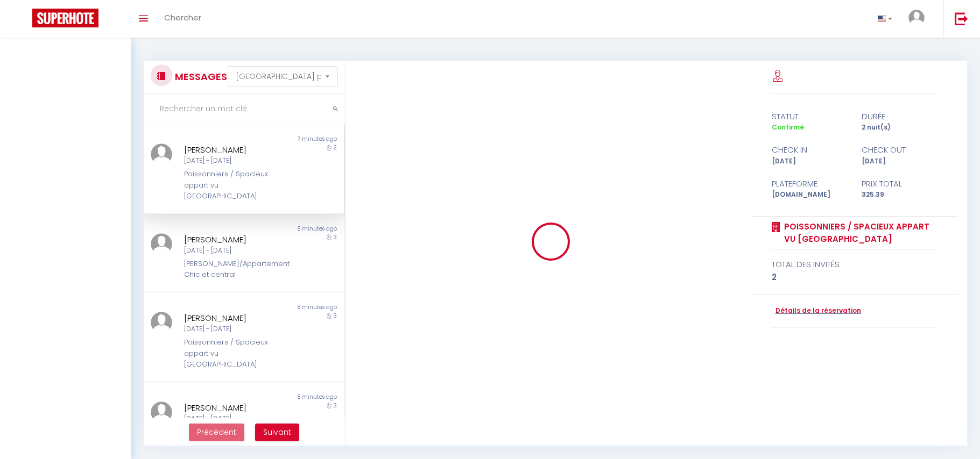 The image size is (980, 459). What do you see at coordinates (854, 278) in the screenshot?
I see `div: 2` at bounding box center [854, 278].